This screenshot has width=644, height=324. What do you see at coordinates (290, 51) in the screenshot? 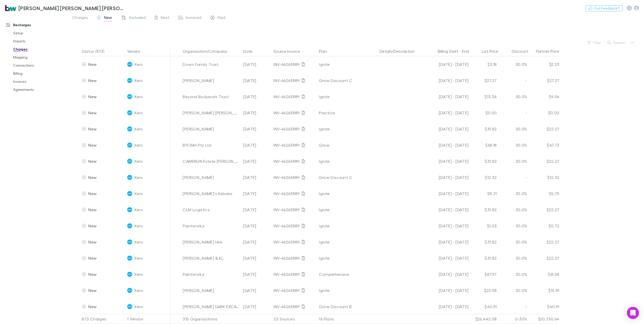
I see `button: Source Invoice` at bounding box center [290, 51].